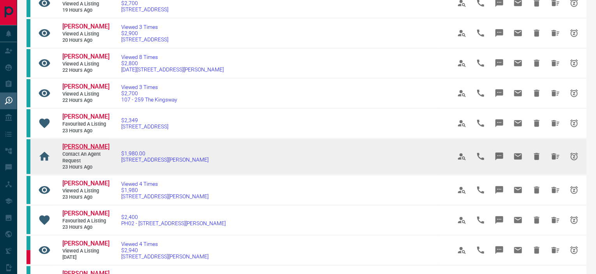 Image resolution: width=596 pixels, height=274 pixels. Describe the element at coordinates (86, 10) in the screenshot. I see `span: 19 hours ago` at that location.